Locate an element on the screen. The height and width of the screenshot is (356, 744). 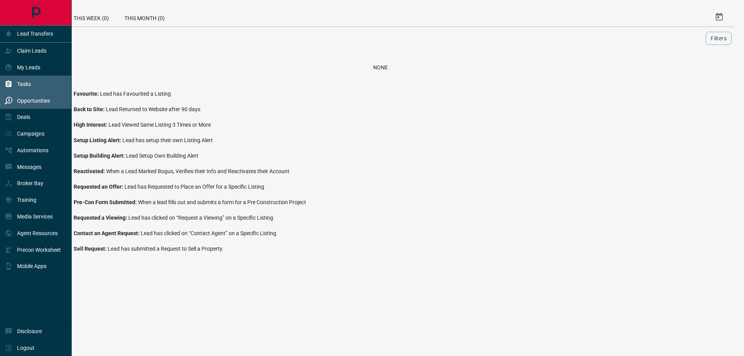
span: Lead has clicked on “Contact Agent” on a Specific Listing is located at coordinates (209, 233).